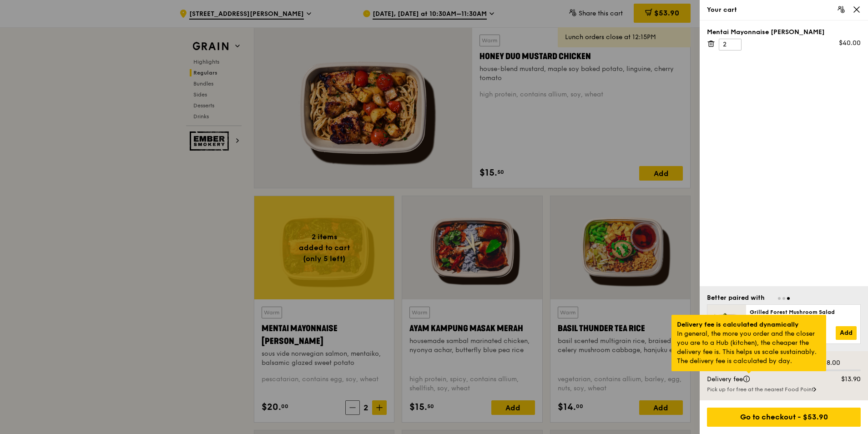 The width and height of the screenshot is (868, 434). Describe the element at coordinates (784, 299) in the screenshot. I see `span: Go to slide 2` at that location.